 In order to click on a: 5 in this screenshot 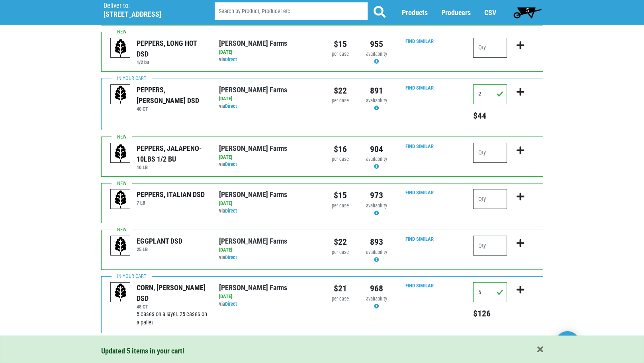, I will do `click(527, 12)`.